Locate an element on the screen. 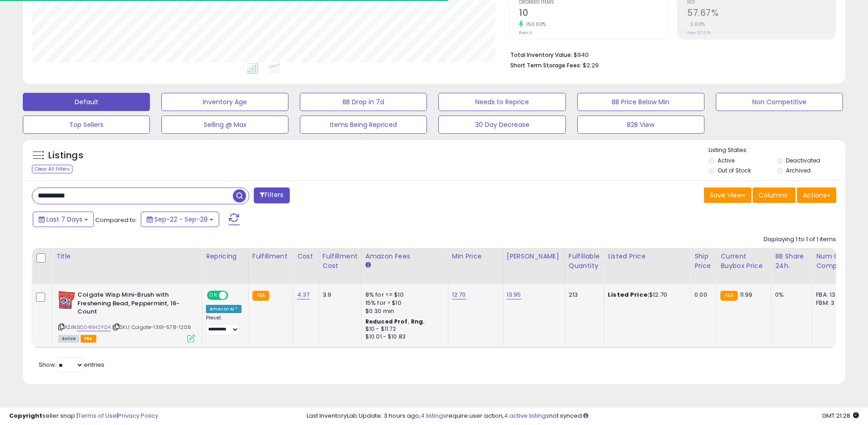 The width and height of the screenshot is (868, 425). div: Displaying 1 to 1 of 1 items is located at coordinates (800, 240).